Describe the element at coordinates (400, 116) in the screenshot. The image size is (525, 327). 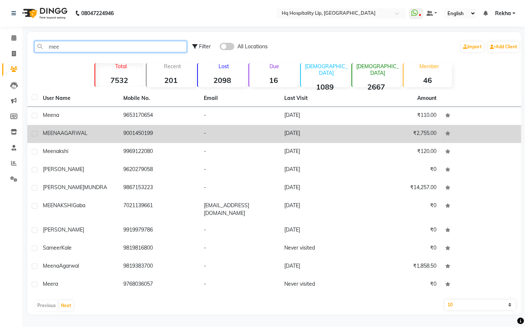
I see `td: ₹110.00` at that location.